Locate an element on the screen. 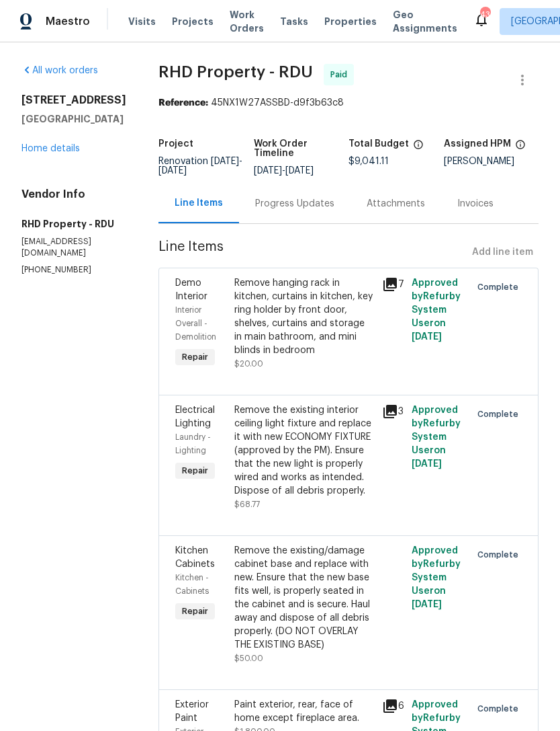 Image resolution: width=560 pixels, height=731 pixels. span: Electrical Lighting is located at coordinates (194, 417).